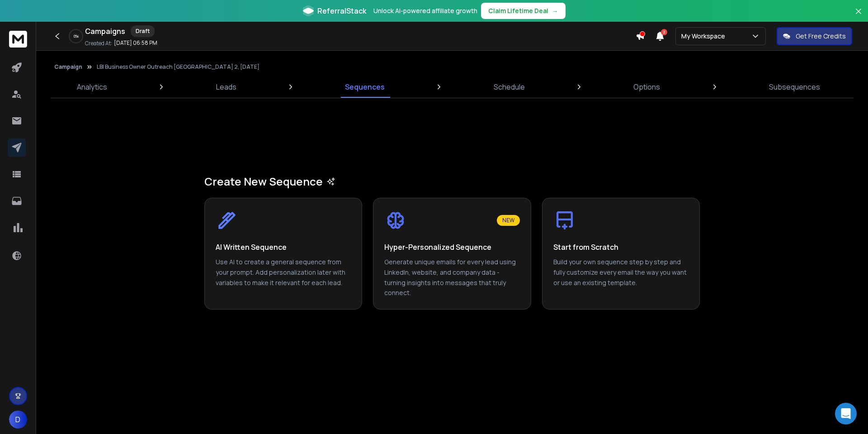 The width and height of the screenshot is (868, 434). What do you see at coordinates (523, 11) in the screenshot?
I see `button: Claim Lifetime Deal→` at bounding box center [523, 11].